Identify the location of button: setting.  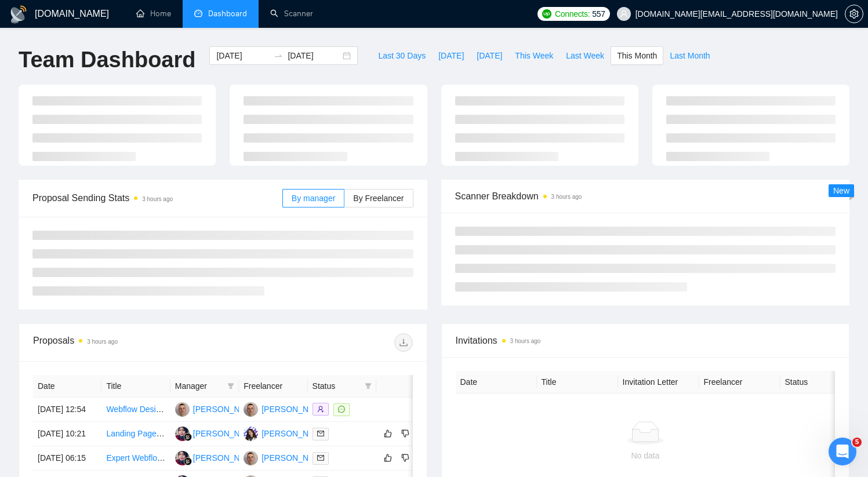
(854, 14).